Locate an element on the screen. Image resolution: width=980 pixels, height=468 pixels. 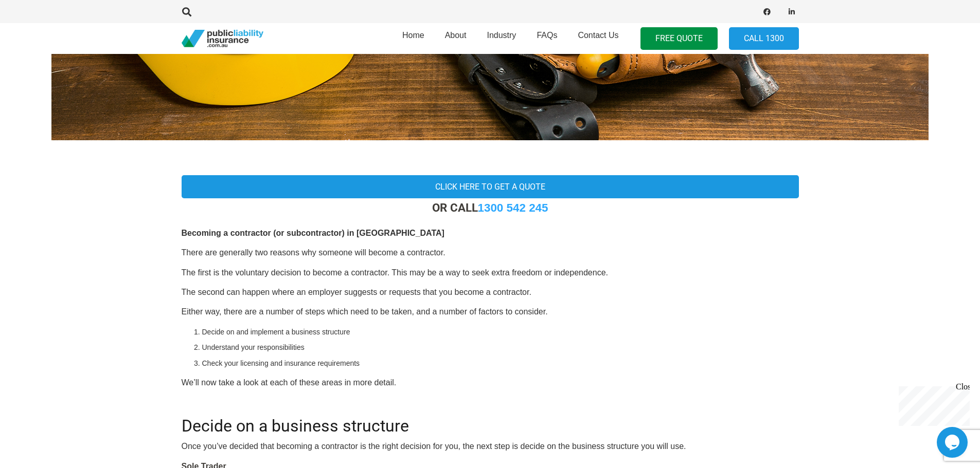
span: Contact Us is located at coordinates (598, 35).